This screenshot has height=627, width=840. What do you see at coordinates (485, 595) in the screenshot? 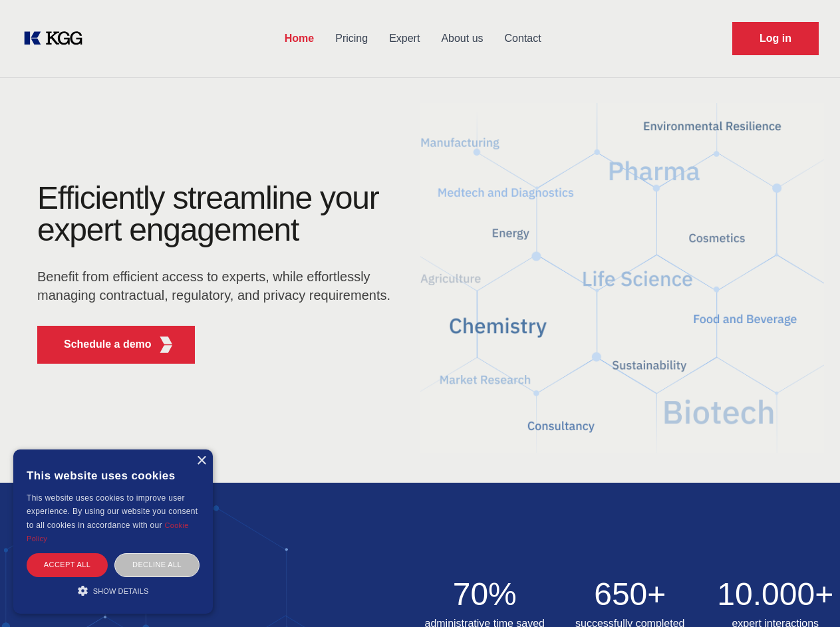
I see `h2: 70%` at bounding box center [485, 595].